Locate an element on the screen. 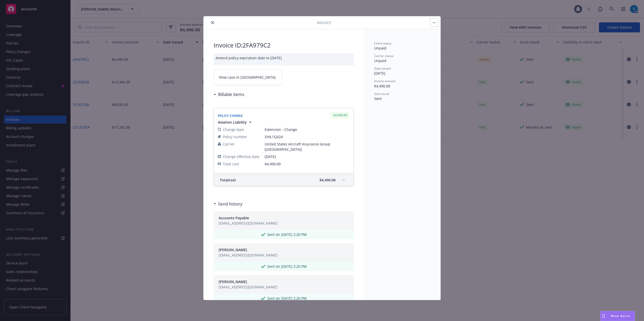 This screenshot has height=321, width=644. span: SIHL1Q424 is located at coordinates (307, 137).